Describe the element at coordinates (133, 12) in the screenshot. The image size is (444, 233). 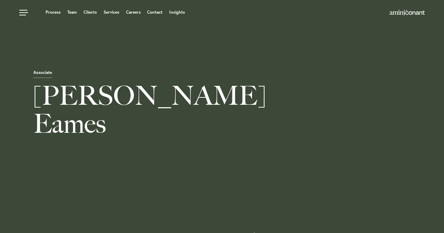
I see `a: Careers` at that location.